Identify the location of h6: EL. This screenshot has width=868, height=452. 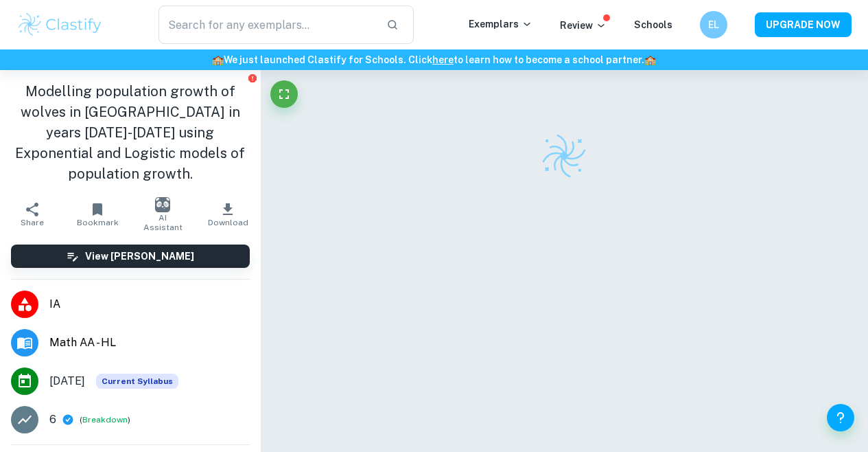
(713, 25).